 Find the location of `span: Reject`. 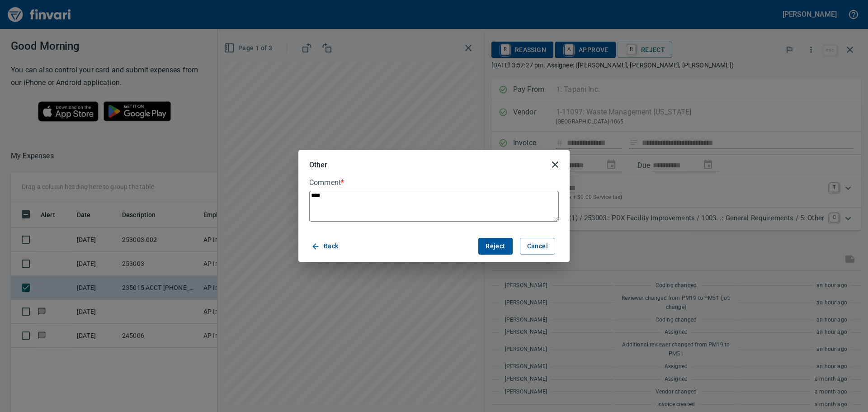

span: Reject is located at coordinates (495, 246).